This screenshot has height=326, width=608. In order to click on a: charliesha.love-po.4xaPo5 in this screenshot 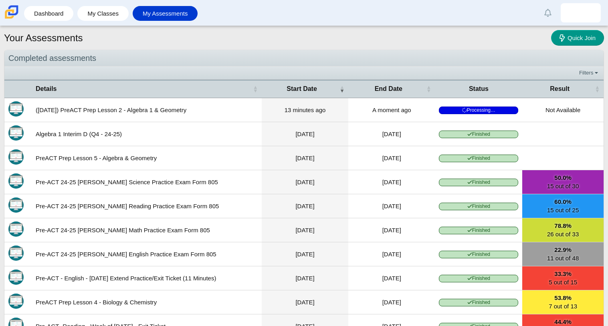, I will do `click(581, 13)`.